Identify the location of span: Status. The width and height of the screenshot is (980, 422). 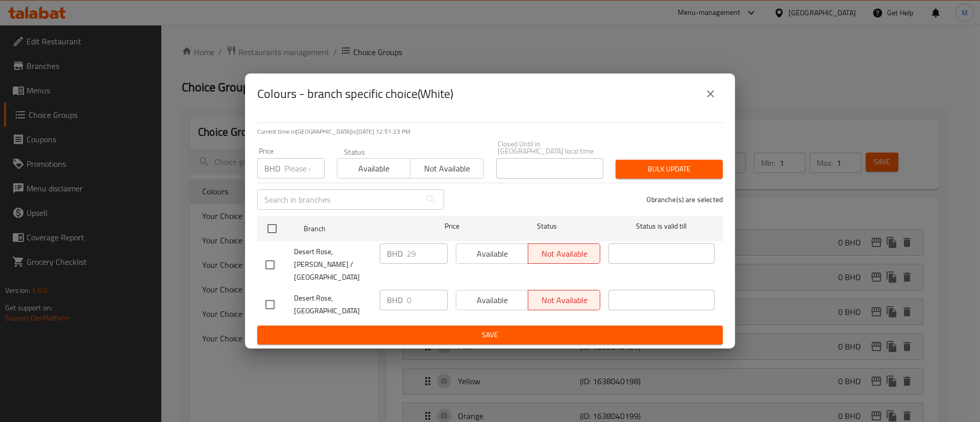
(548, 226).